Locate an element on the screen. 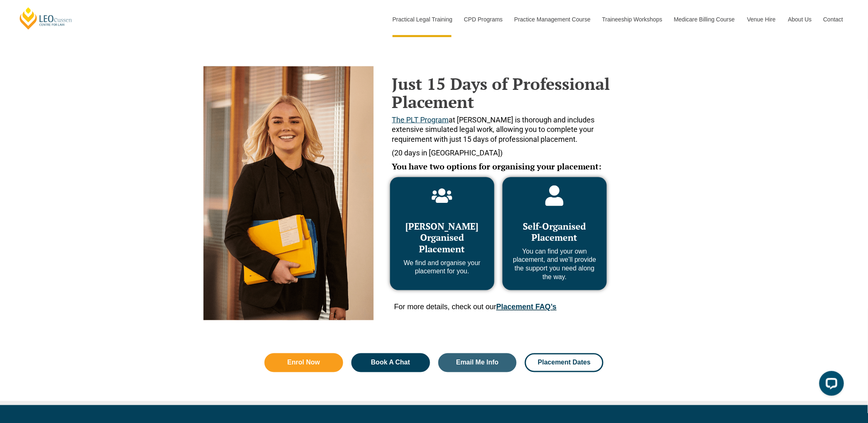 This screenshot has width=868, height=423. span: Placement Dates is located at coordinates (564, 363).